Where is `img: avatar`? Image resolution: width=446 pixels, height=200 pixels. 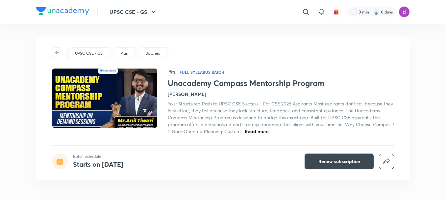
img: avatar is located at coordinates (336, 12).